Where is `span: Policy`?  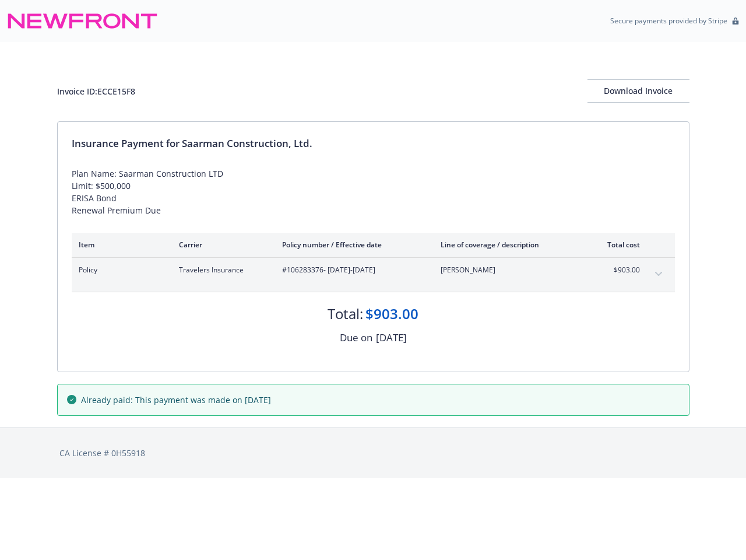 span: Policy is located at coordinates (120, 270).